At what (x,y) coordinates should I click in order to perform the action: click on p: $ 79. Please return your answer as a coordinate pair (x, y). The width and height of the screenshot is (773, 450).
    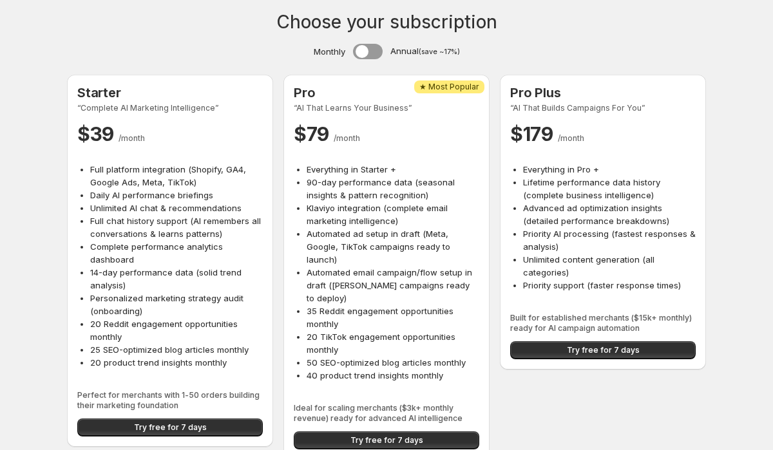
    Looking at the image, I should click on (386, 134).